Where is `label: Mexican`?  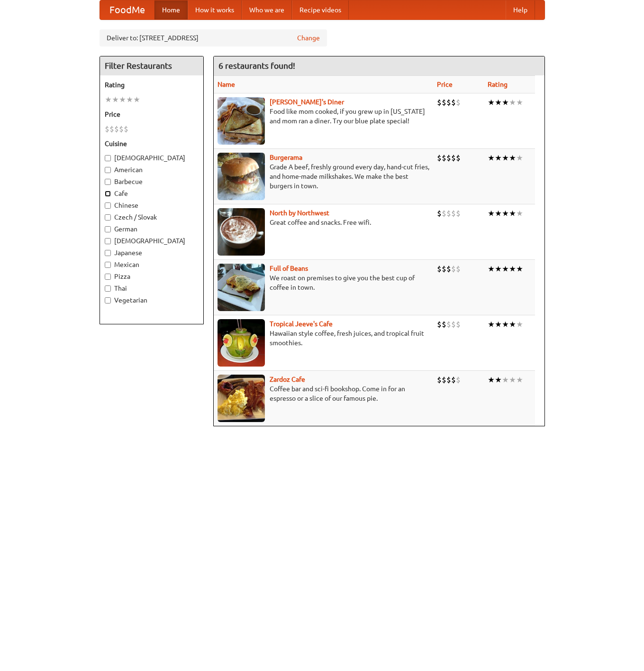 label: Mexican is located at coordinates (152, 265).